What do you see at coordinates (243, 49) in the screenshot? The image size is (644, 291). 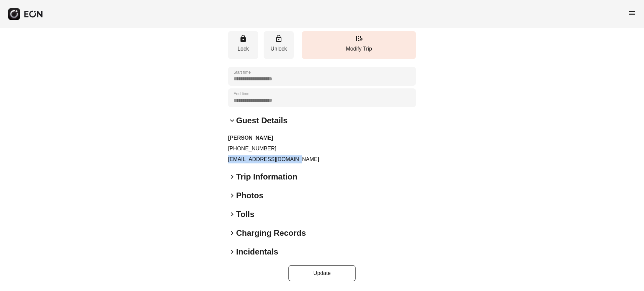 I see `p: Lock` at bounding box center [243, 49].